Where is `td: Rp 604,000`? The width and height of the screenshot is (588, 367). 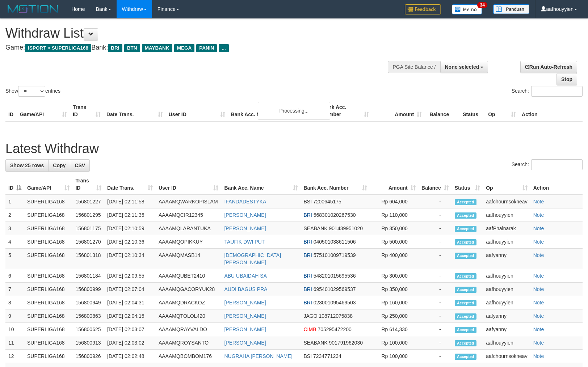
td: Rp 604,000 is located at coordinates (394, 202).